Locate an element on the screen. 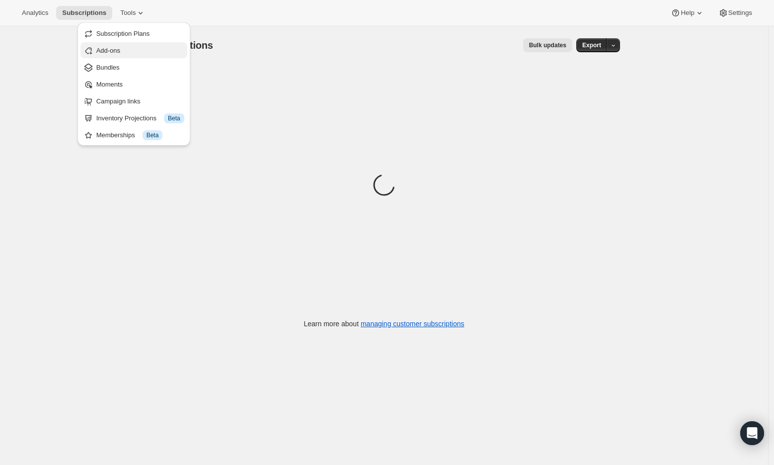 The height and width of the screenshot is (465, 774). button: Add-ons is located at coordinates (134, 50).